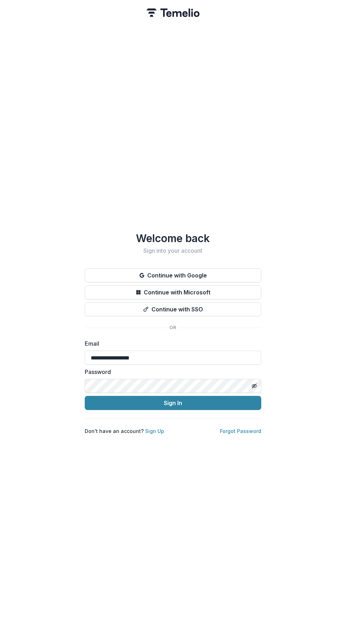 The image size is (346, 644). What do you see at coordinates (173, 403) in the screenshot?
I see `button: Sign In` at bounding box center [173, 403].